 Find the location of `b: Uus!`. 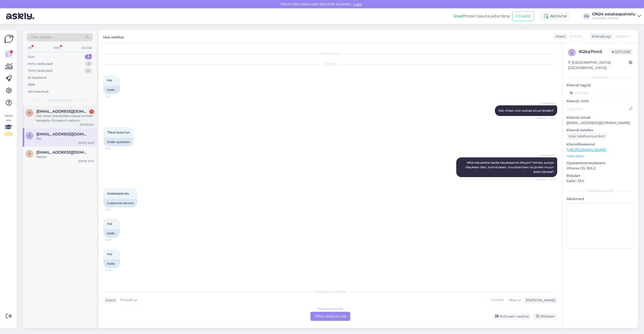

b: Uus! is located at coordinates (458, 16).